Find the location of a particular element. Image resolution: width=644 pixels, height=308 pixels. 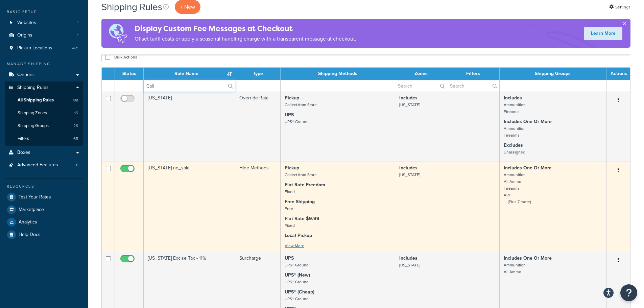

li: Boxes is located at coordinates (44, 152).